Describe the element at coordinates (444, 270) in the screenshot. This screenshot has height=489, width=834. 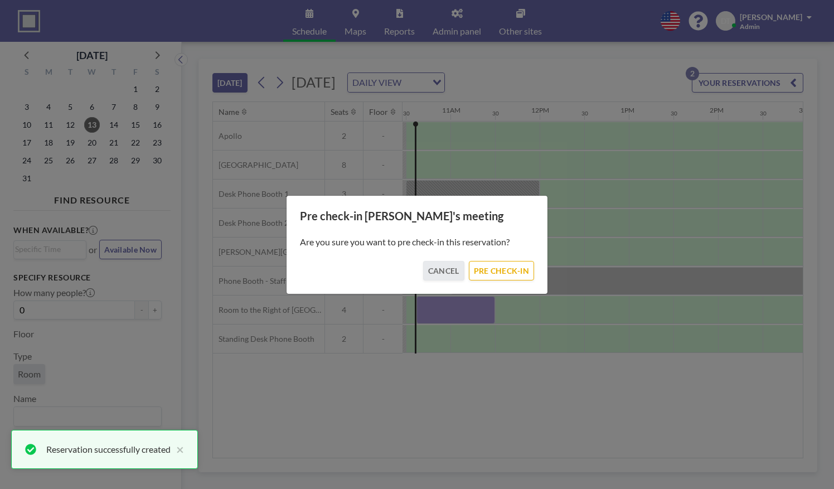
I see `button: CANCEL` at that location.